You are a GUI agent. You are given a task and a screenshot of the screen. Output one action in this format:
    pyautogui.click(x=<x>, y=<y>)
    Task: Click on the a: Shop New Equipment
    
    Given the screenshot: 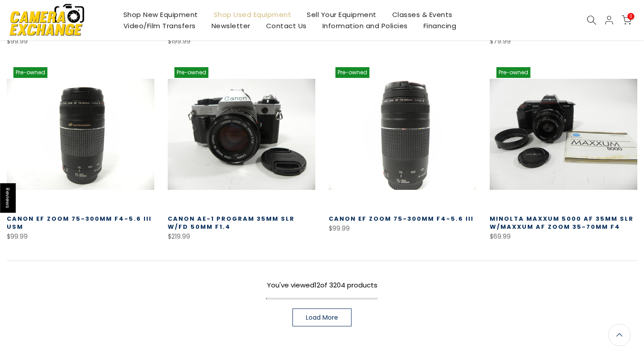 What is the action you would take?
    pyautogui.click(x=161, y=14)
    